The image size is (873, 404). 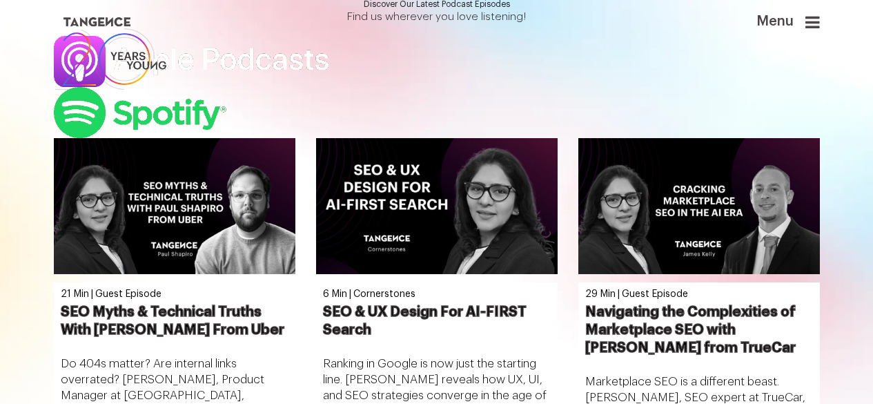 What do you see at coordinates (385, 294) in the screenshot?
I see `span: Cornerstones` at bounding box center [385, 294].